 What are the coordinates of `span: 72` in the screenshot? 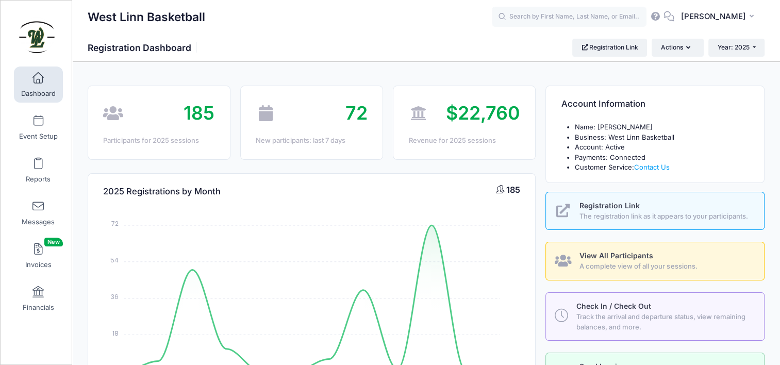 It's located at (356, 113).